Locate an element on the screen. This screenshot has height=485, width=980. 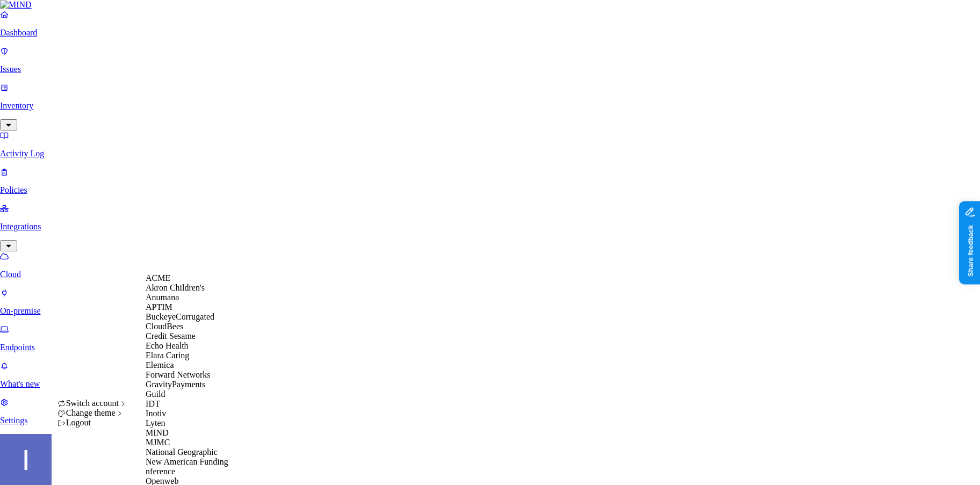
span: GravityPayments is located at coordinates (175, 384).